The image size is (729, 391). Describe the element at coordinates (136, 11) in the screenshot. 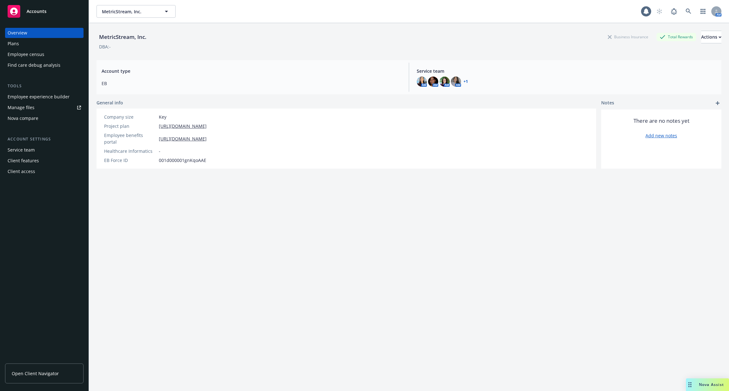

I see `button: MetricStream, Inc.` at that location.